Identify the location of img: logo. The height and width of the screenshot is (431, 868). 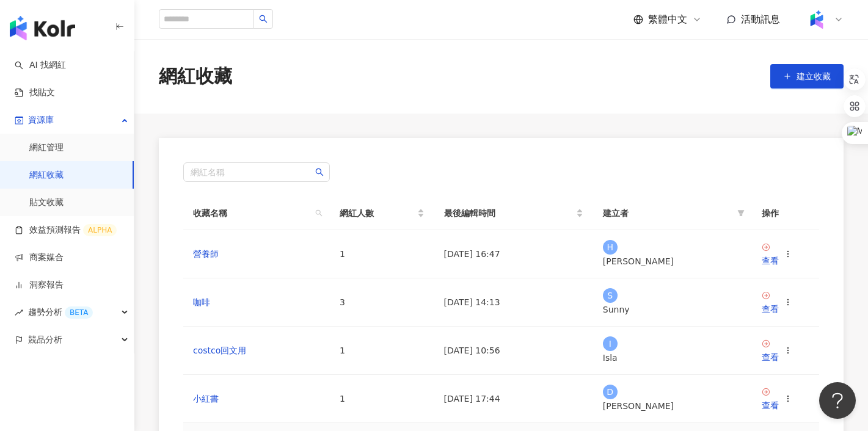
(42, 28).